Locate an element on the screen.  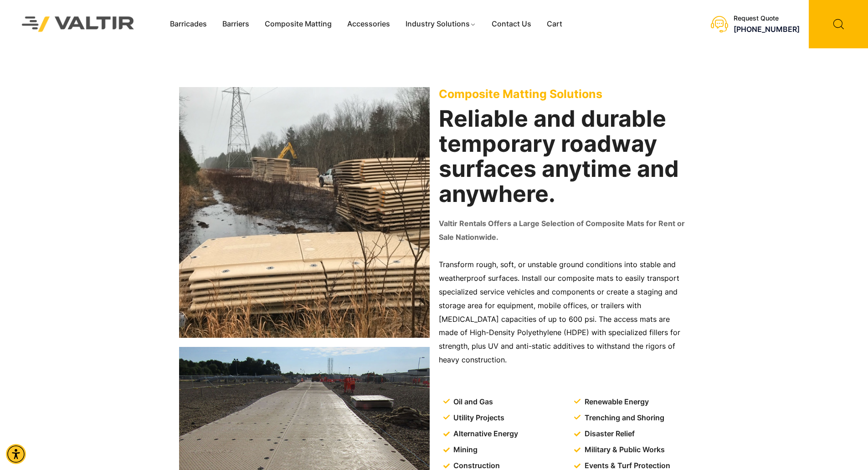
div: Accessibility Menu is located at coordinates (16, 454).